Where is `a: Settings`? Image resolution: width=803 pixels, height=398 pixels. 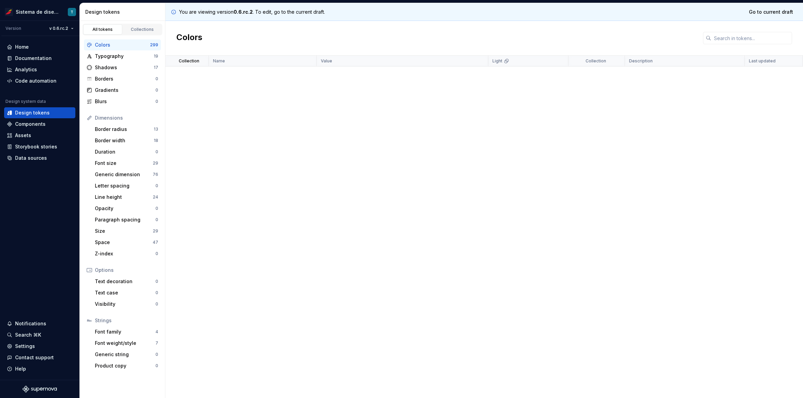
a: Settings is located at coordinates (40, 346).